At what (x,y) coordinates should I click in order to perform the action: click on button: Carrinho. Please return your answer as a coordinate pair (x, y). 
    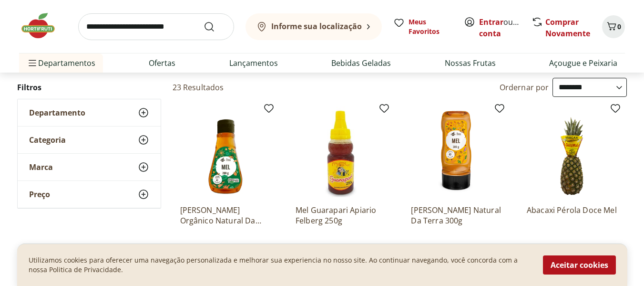
    Looking at the image, I should click on (614, 26).